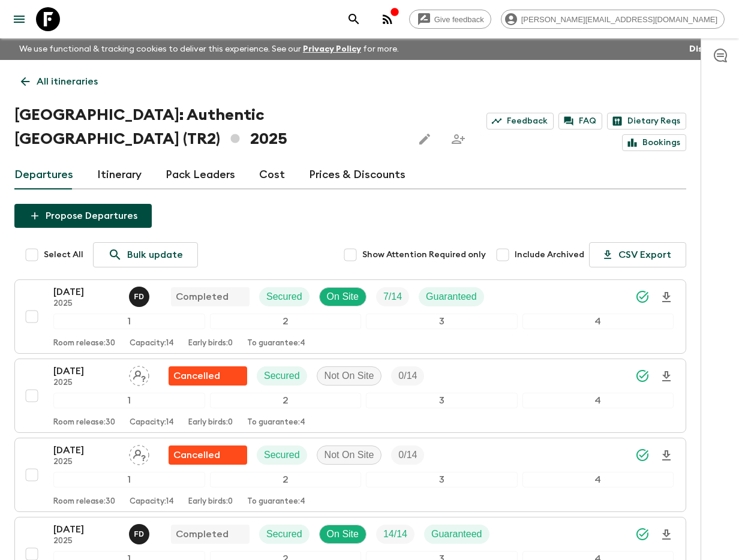  I want to click on a: Prices & Discounts, so click(357, 175).